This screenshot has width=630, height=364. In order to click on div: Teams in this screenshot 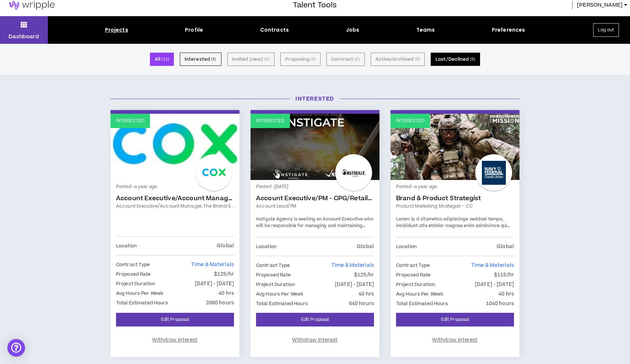, I will do `click(426, 30)`.